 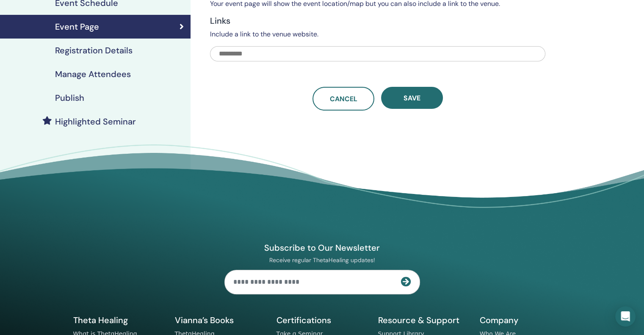 I want to click on button: Save, so click(x=412, y=98).